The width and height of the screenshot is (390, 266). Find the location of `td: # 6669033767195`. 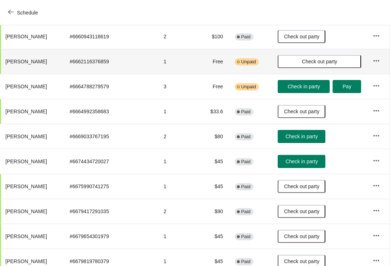

td: # 6669033767195 is located at coordinates (111, 136).